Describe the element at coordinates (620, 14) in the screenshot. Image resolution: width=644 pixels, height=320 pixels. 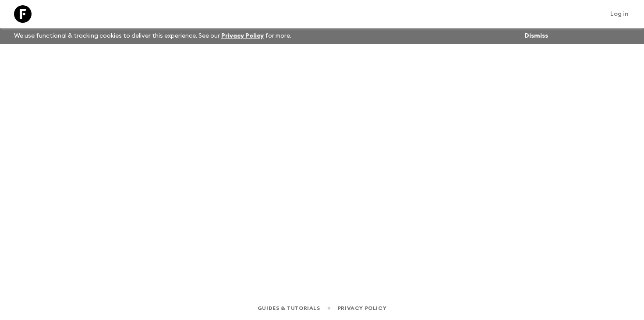
I see `a: Log in` at that location.